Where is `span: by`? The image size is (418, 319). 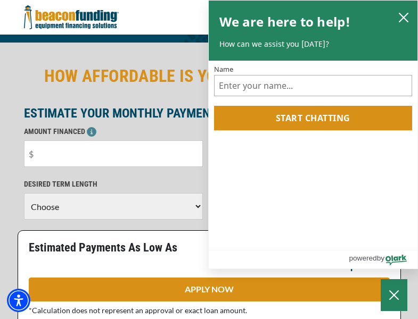
span: by is located at coordinates (380, 258).